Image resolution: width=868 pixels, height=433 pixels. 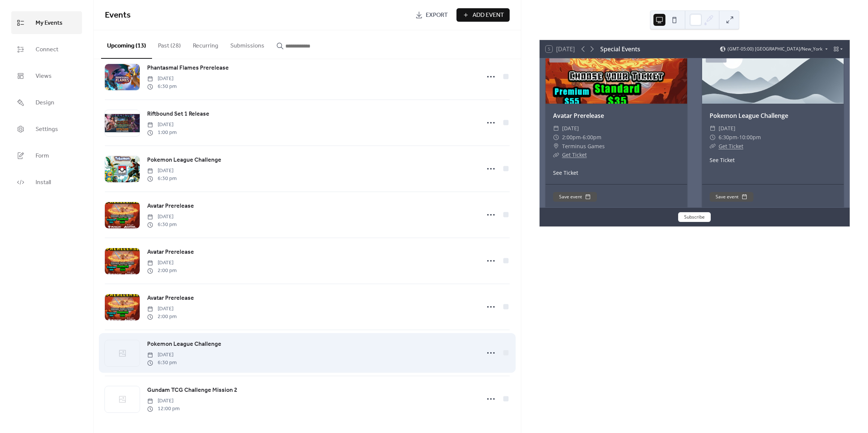 What do you see at coordinates (43, 76) in the screenshot?
I see `span: Views` at bounding box center [43, 76].